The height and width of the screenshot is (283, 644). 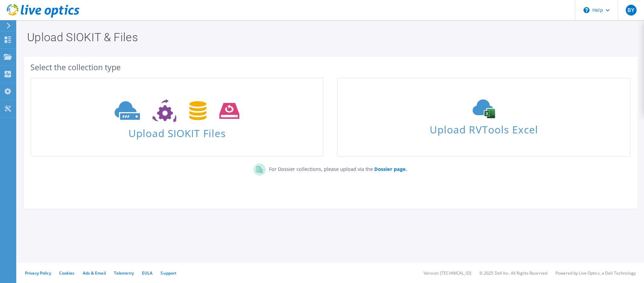 I want to click on a: EULA, so click(x=147, y=273).